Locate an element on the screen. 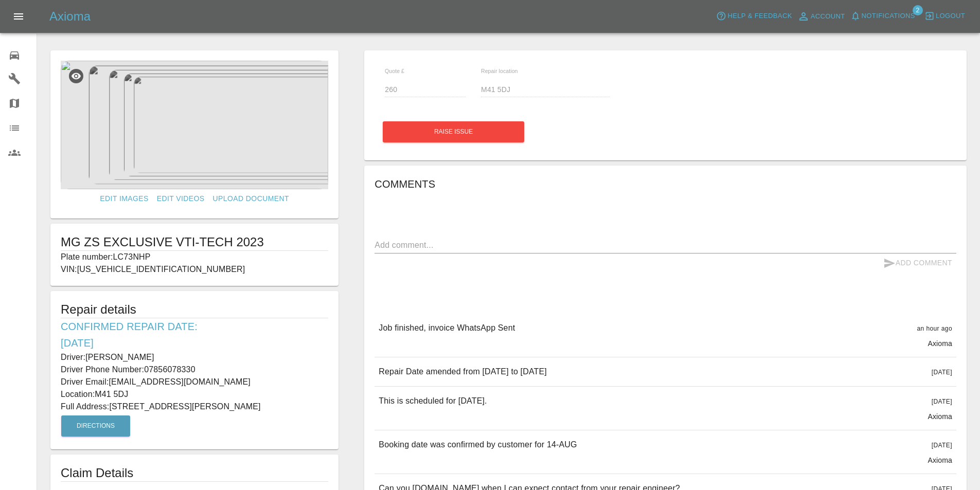 This screenshot has height=490, width=980. h1: MG ZS EXCLUSIVE VTI-TECH 2023 is located at coordinates (194, 243).